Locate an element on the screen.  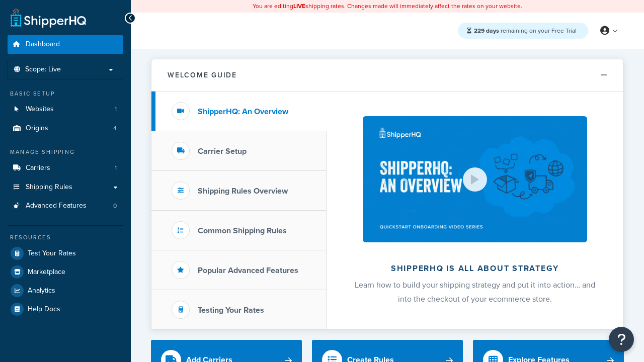
a: Carriers1 is located at coordinates (65, 168).